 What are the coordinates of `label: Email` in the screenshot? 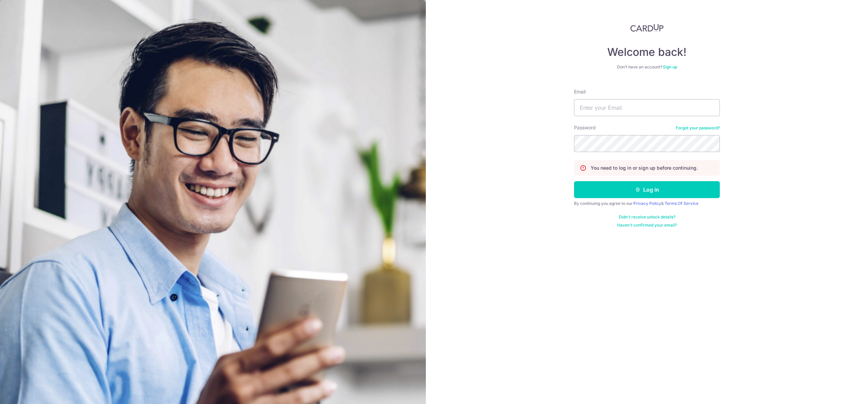 It's located at (580, 92).